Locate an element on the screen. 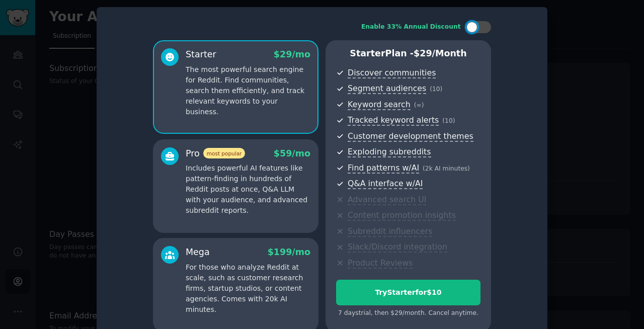 This screenshot has height=329, width=644. p: For those who analyze Reddit at scale, such as customer research firms, startup studios, or conte... is located at coordinates (249, 288).